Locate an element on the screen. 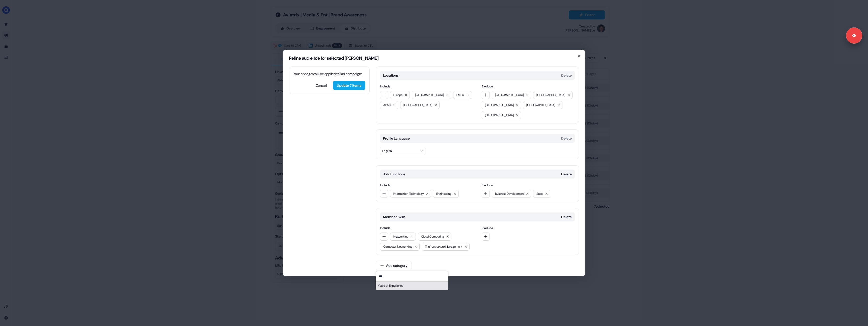 Image resolution: width=868 pixels, height=326 pixels. span: Cloud Computing is located at coordinates (432, 236).